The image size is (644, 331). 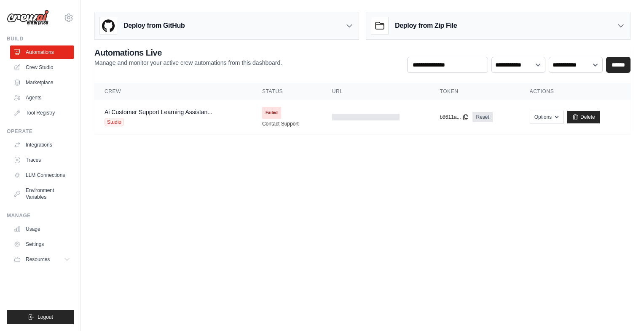 What do you see at coordinates (42, 82) in the screenshot?
I see `a: Marketplace` at bounding box center [42, 82].